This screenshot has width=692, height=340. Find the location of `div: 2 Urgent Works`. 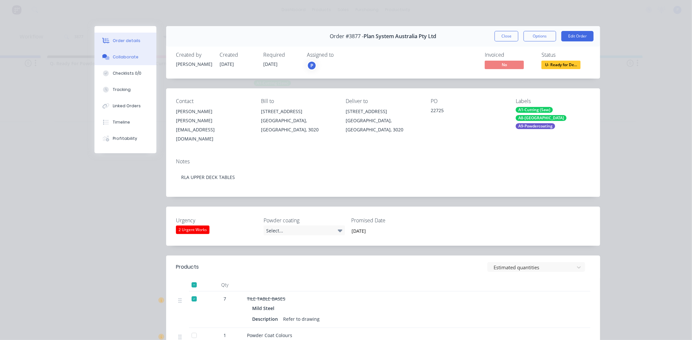

div: 2 Urgent Works is located at coordinates (192, 230).